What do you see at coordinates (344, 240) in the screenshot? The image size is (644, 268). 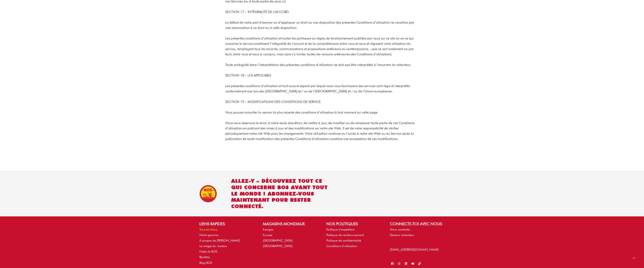 I see `a: Politique de confidentialité` at bounding box center [344, 240].